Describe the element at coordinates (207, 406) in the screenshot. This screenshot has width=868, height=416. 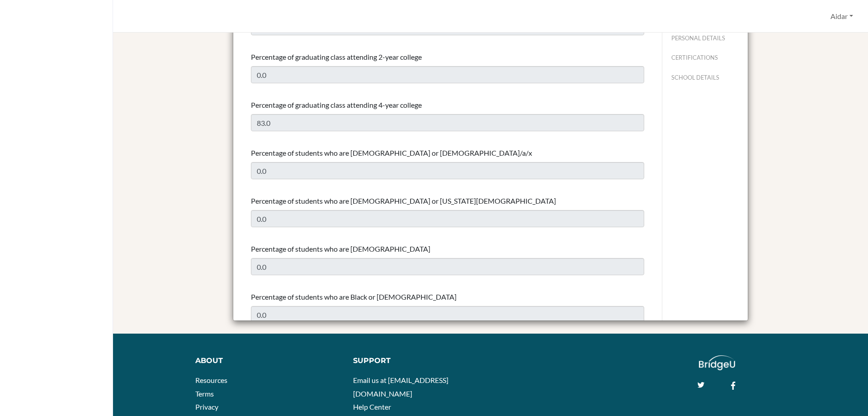
I see `a: Privacy` at that location.